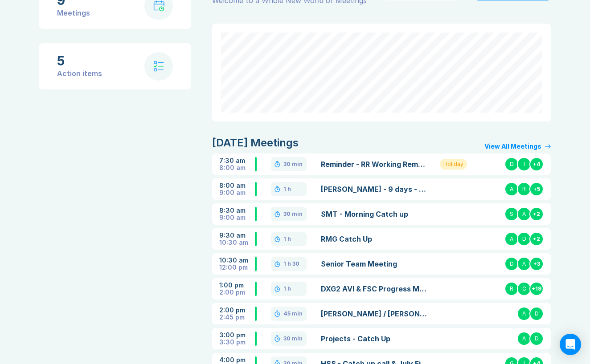 Image resolution: width=590 pixels, height=364 pixels. What do you see at coordinates (374, 339) in the screenshot?
I see `a: Projects - Catch Up` at bounding box center [374, 339].